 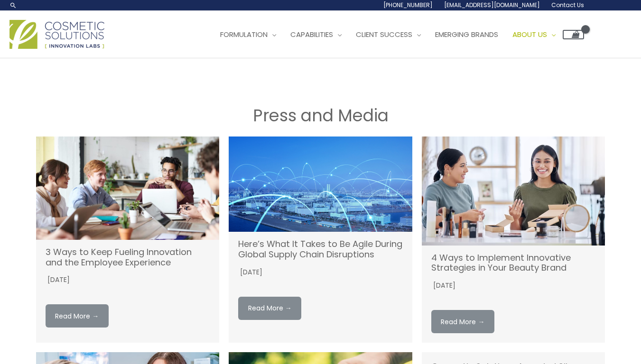 I want to click on span: About Us, so click(x=530, y=34).